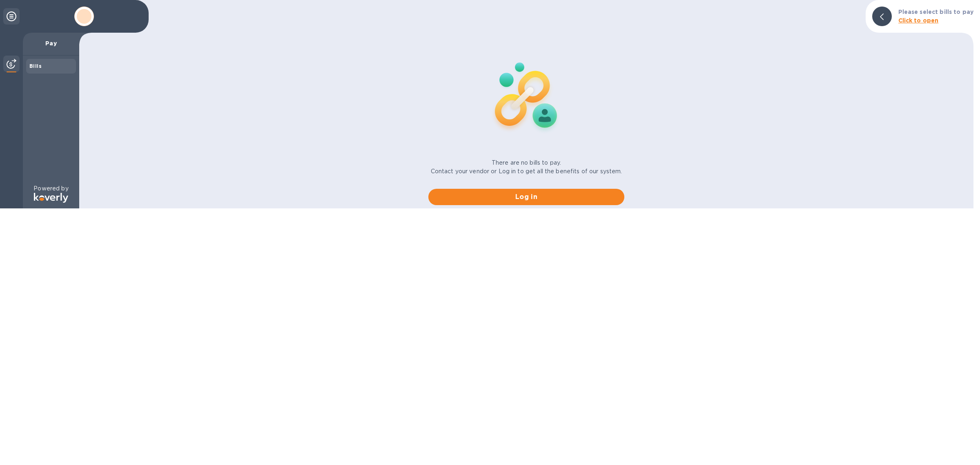  Describe the element at coordinates (526, 167) in the screenshot. I see `p: There are no bills to pay. Contact your vendor or Log in to get all the benefits of our system.` at that location.